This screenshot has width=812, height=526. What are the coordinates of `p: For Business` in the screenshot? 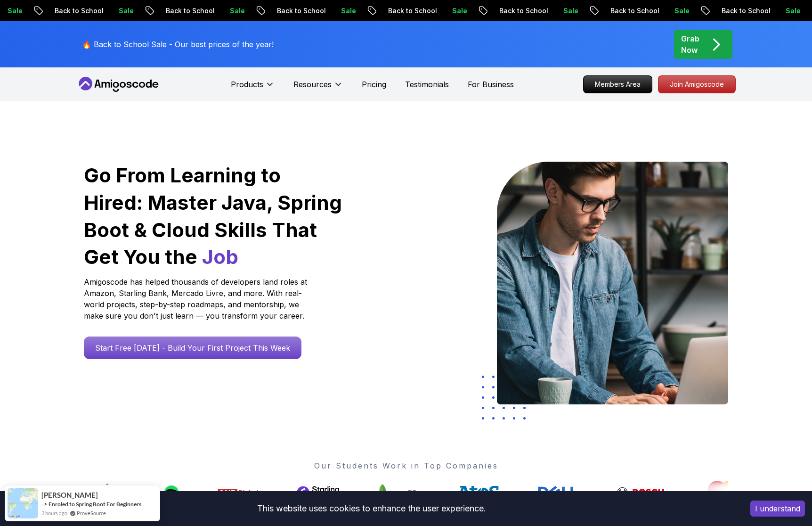 It's located at (491, 85).